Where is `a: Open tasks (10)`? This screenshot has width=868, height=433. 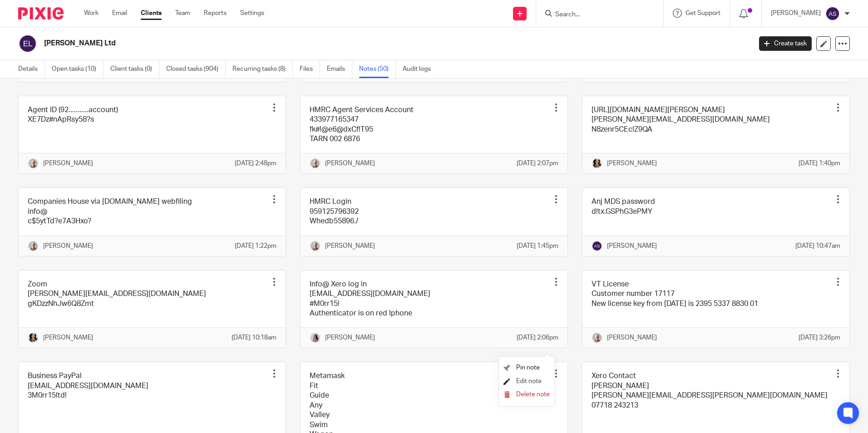 a: Open tasks (10) is located at coordinates (78, 69).